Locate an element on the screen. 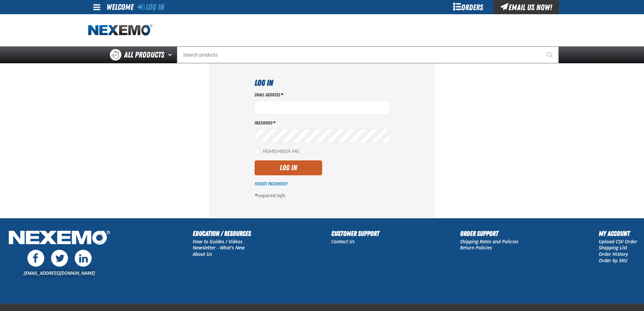  a: Newsletter - What's New is located at coordinates (219, 247).